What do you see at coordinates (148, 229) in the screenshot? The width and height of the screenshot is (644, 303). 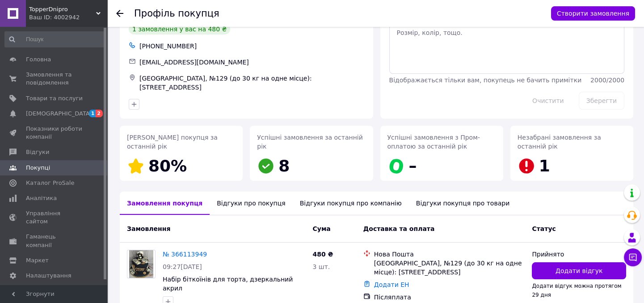 I see `span: Замовлення` at bounding box center [148, 229].